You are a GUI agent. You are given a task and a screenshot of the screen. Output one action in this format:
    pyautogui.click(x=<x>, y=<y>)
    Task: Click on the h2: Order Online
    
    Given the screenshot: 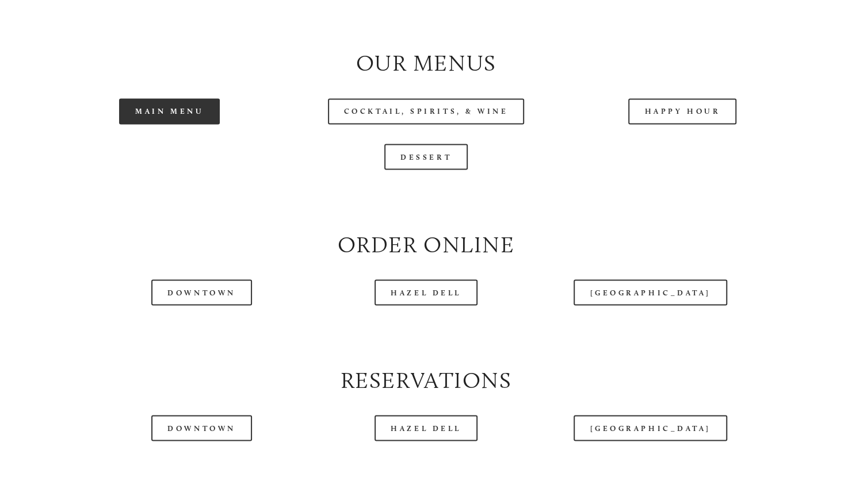 What is the action you would take?
    pyautogui.click(x=426, y=244)
    